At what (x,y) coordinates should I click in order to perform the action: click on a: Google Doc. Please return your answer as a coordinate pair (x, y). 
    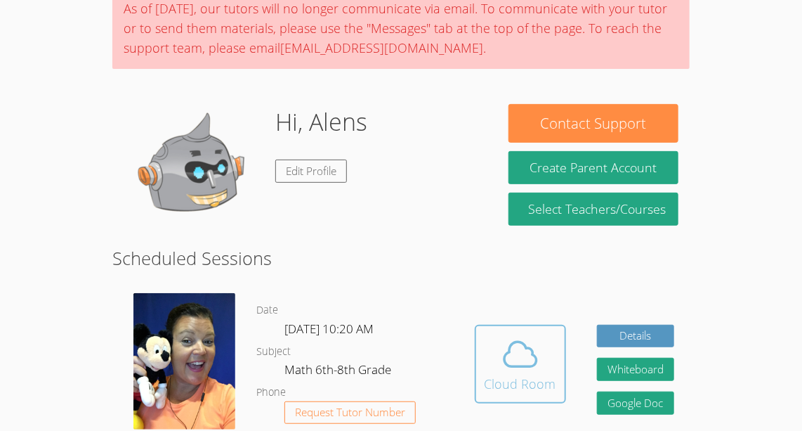
    Looking at the image, I should click on (636, 402).